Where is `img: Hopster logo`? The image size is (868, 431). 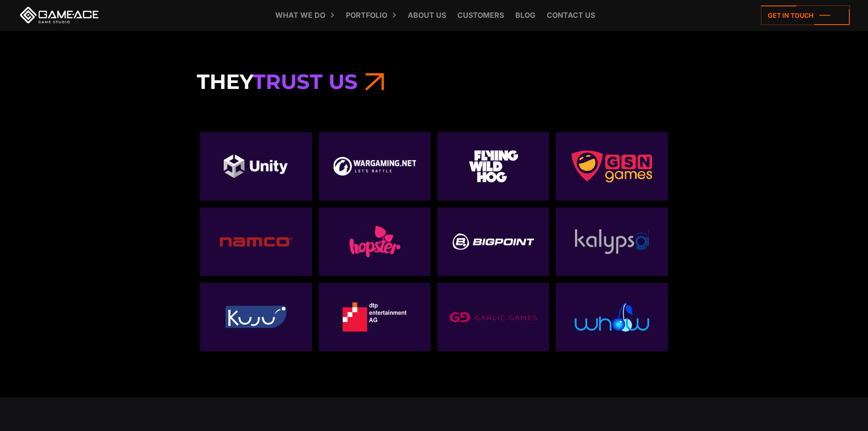
img: Hopster logo is located at coordinates (374, 241).